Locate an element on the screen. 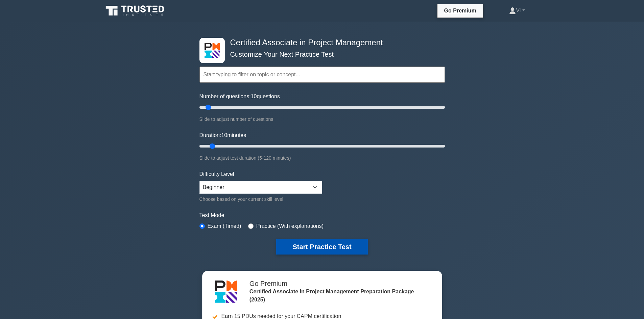 This screenshot has height=319, width=644. label: Practice (With explanations) is located at coordinates (290, 226).